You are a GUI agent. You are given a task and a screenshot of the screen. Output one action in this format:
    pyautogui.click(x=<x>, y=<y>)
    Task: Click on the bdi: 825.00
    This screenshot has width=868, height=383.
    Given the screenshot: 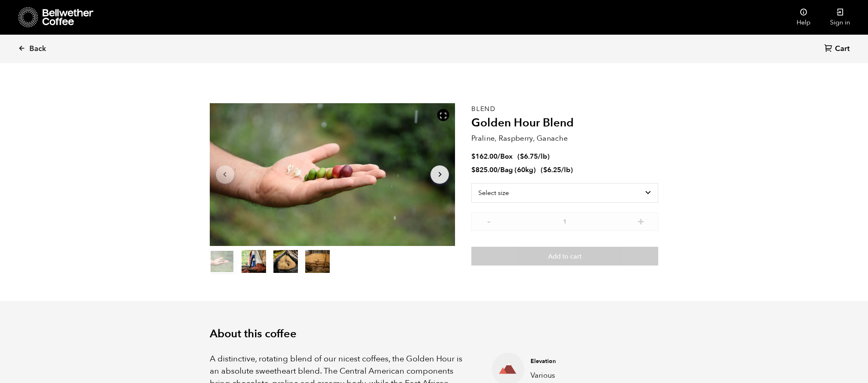 What is the action you would take?
    pyautogui.click(x=484, y=170)
    